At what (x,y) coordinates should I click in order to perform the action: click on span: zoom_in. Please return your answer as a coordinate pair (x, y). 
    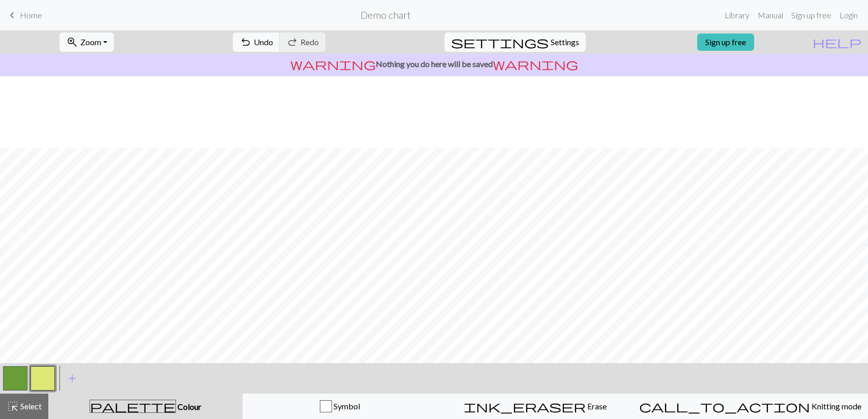
    Looking at the image, I should click on (72, 42).